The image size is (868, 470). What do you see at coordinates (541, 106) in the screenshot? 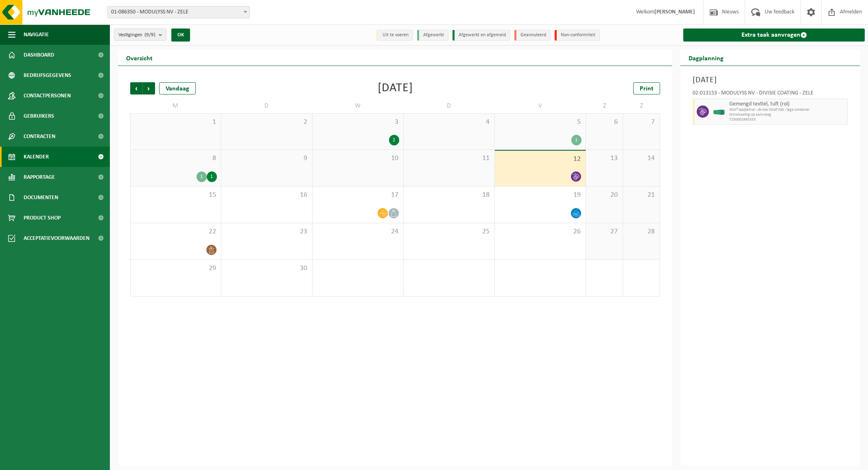
I see `td: V` at bounding box center [541, 106].